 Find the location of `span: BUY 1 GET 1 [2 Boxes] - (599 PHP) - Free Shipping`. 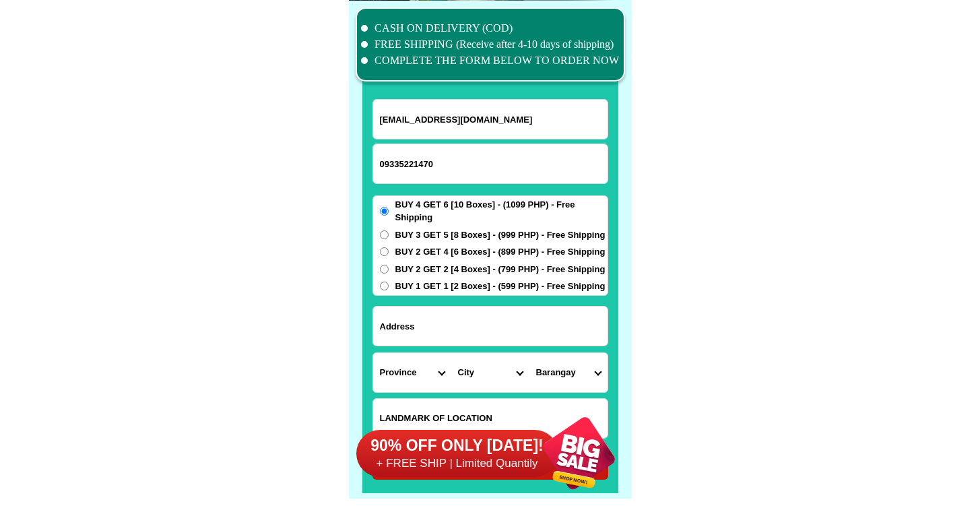

span: BUY 1 GET 1 [2 Boxes] - (599 PHP) - Free Shipping is located at coordinates (500, 286).